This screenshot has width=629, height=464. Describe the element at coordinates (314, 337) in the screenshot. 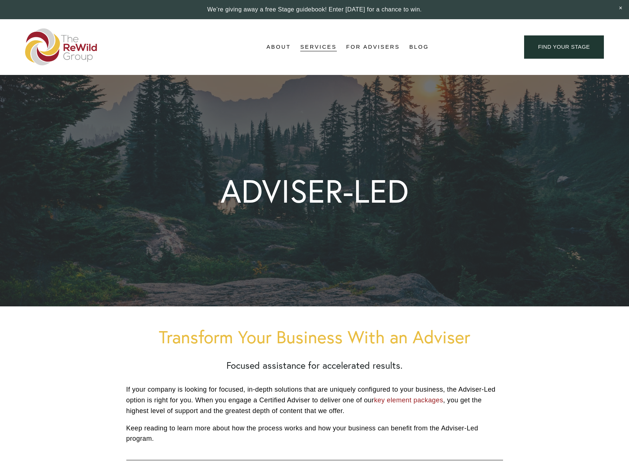

I see `h1: Transform Your Business With an Adviser` at that location.